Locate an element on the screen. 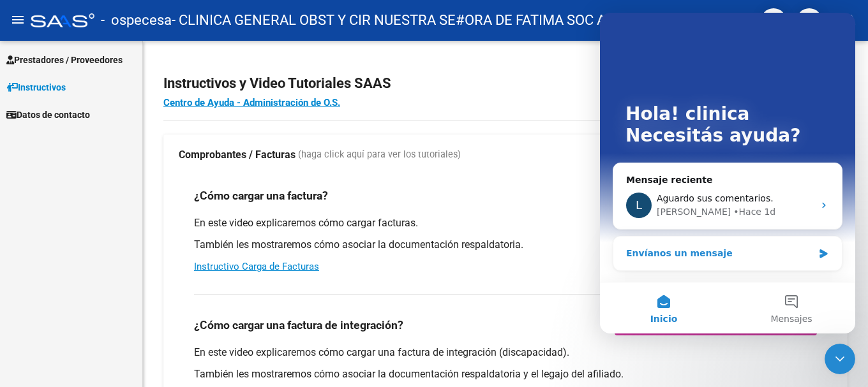  p: En este video explicaremos cómo cargar una factura de integración (discapacidad). is located at coordinates (505, 353).